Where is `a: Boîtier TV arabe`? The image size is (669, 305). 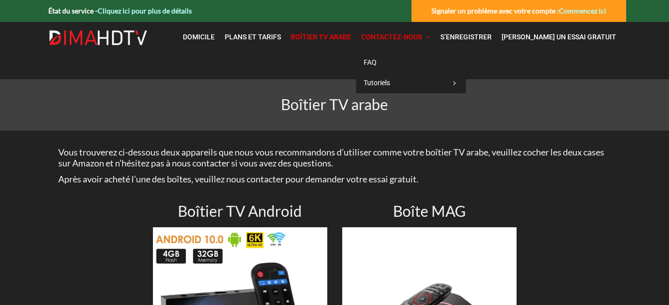 a: Boîtier TV arabe is located at coordinates (321, 37).